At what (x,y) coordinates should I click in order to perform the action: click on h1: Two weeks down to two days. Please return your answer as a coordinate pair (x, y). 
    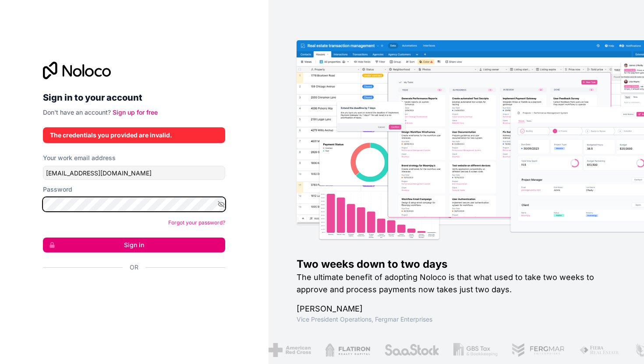
    Looking at the image, I should click on (456, 264).